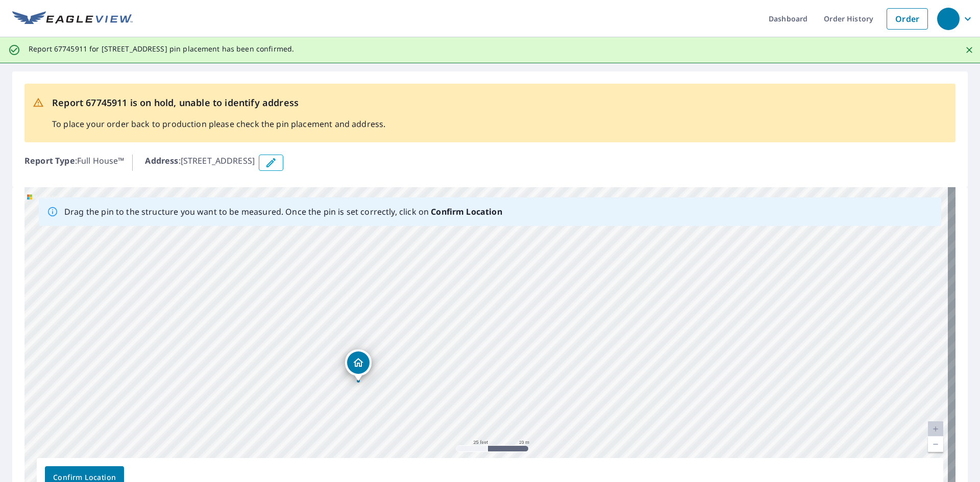  I want to click on b: Report Type, so click(49, 160).